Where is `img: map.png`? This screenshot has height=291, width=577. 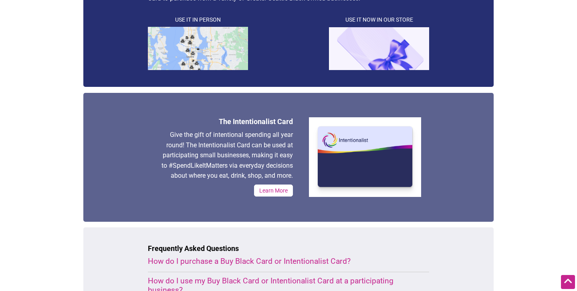
img: map.png is located at coordinates (198, 49).